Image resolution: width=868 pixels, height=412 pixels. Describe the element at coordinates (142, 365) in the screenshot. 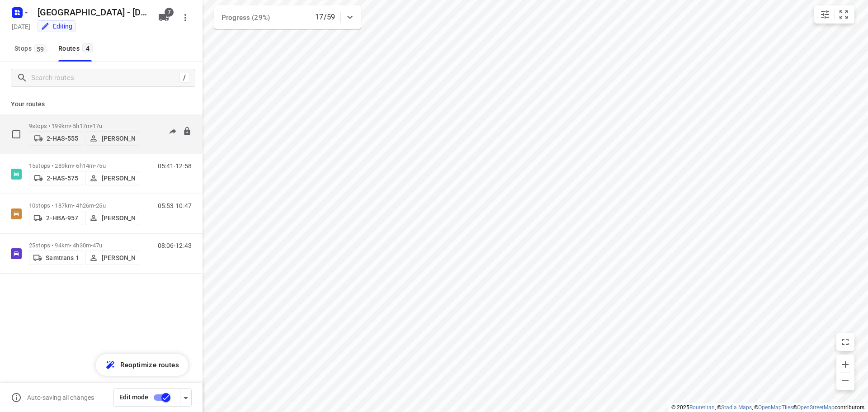

I see `button: Reoptimize routes` at that location.